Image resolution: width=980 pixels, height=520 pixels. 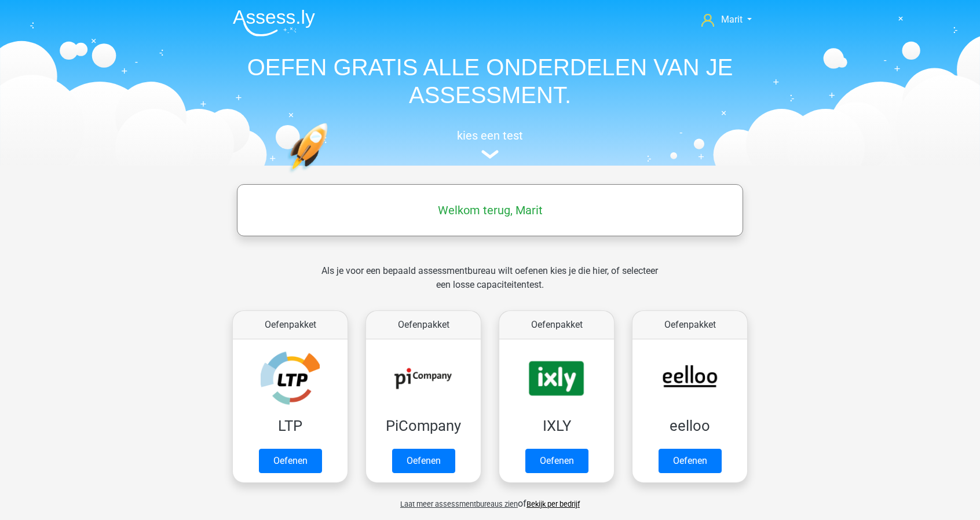 What do you see at coordinates (732, 19) in the screenshot?
I see `span: Marit` at bounding box center [732, 19].